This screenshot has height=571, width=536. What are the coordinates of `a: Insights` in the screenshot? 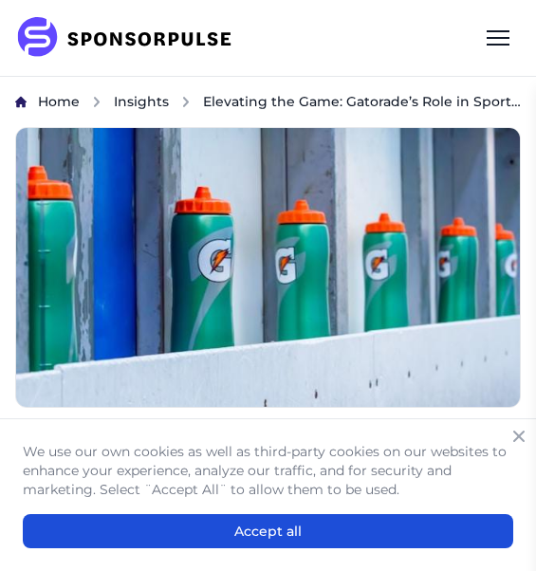 It's located at (141, 102).